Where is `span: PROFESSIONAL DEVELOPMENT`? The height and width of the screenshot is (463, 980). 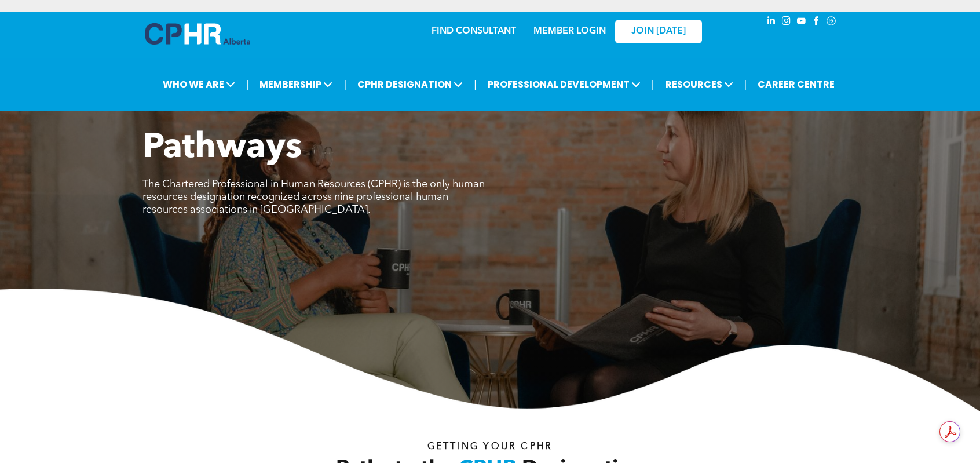
span: PROFESSIONAL DEVELOPMENT is located at coordinates (564, 84).